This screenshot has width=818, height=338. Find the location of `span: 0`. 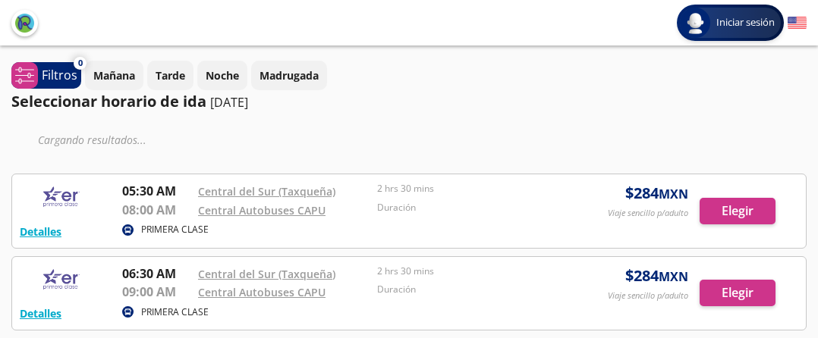

span: 0 is located at coordinates (80, 63).